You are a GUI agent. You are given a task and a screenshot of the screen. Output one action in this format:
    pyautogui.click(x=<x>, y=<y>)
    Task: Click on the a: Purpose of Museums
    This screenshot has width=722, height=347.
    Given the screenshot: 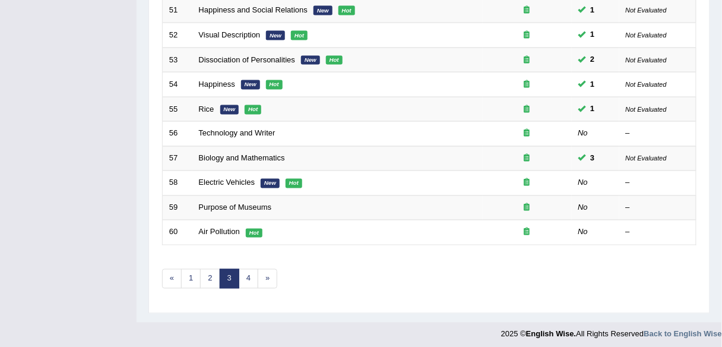 What is the action you would take?
    pyautogui.click(x=235, y=207)
    